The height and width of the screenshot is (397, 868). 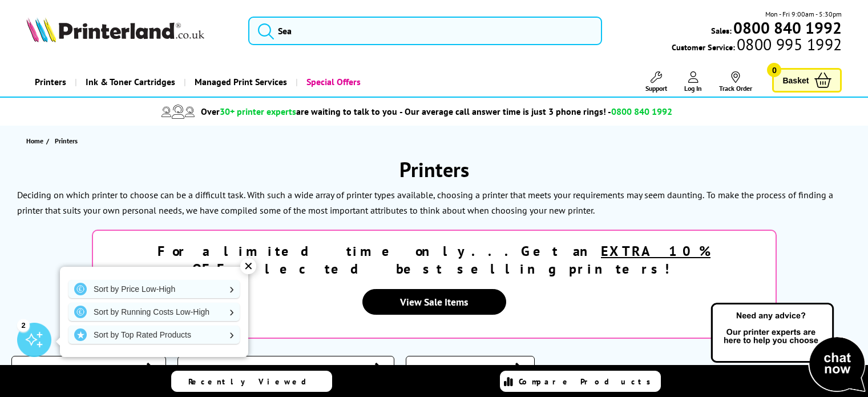 What do you see at coordinates (425, 31) in the screenshot?
I see `input: Sea` at bounding box center [425, 31].